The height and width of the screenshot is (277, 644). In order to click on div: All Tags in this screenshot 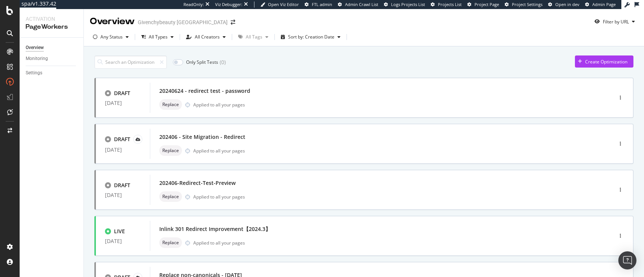, I will do `click(254, 37)`.